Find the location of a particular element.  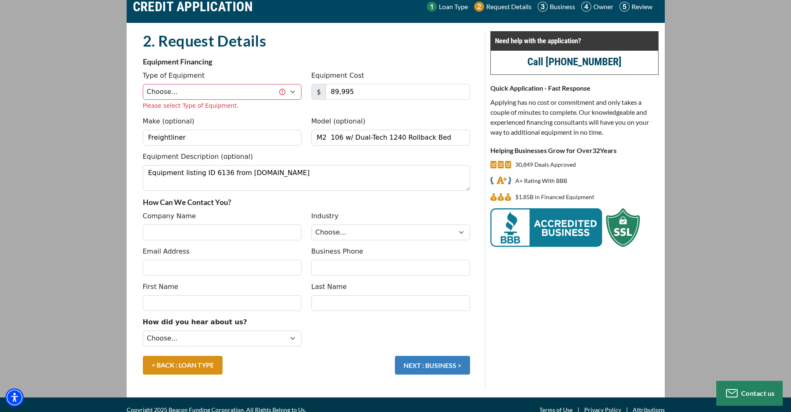

p: $1,850,884,977 in Financed Equipment is located at coordinates (555, 197).